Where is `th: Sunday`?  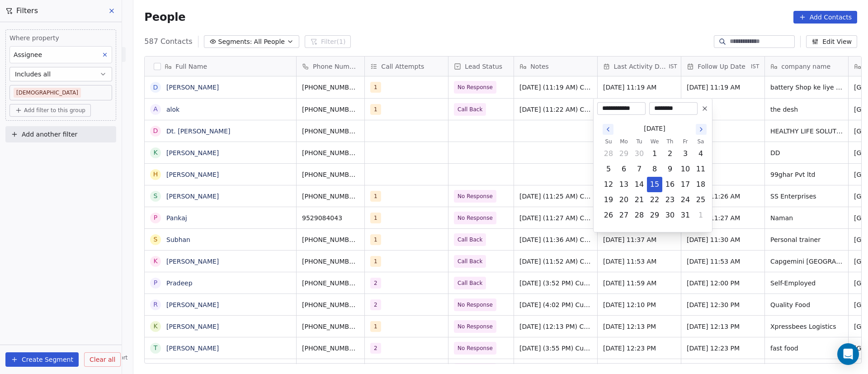
th: Sunday is located at coordinates (609, 142).